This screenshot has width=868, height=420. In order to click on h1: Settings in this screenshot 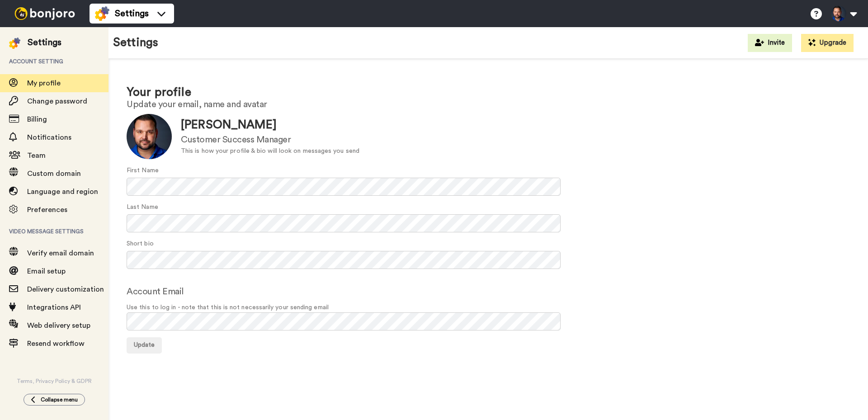, I will do `click(135, 42)`.